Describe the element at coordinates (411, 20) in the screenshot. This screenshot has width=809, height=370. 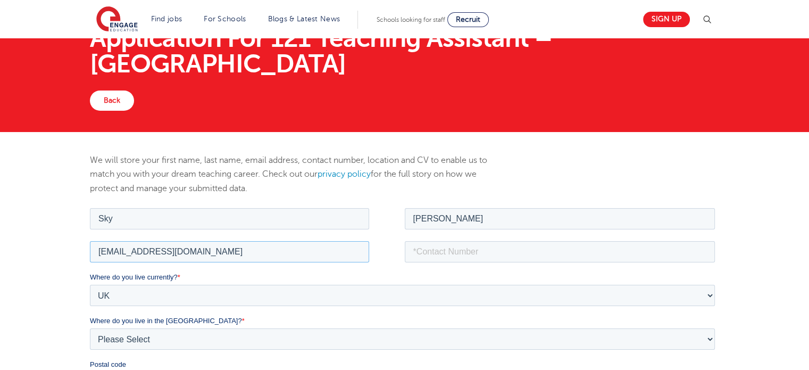
I see `span: Schools looking for staff` at that location.